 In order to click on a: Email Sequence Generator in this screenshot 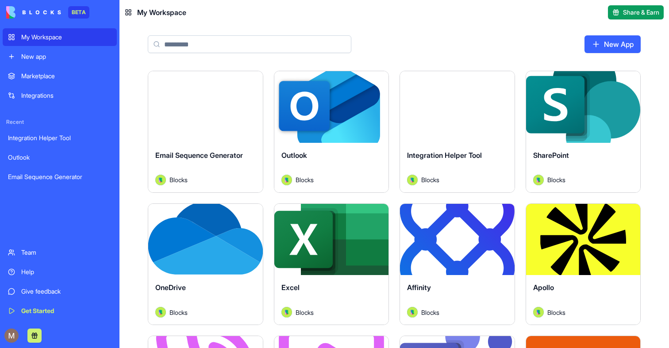, I will do `click(60, 177)`.